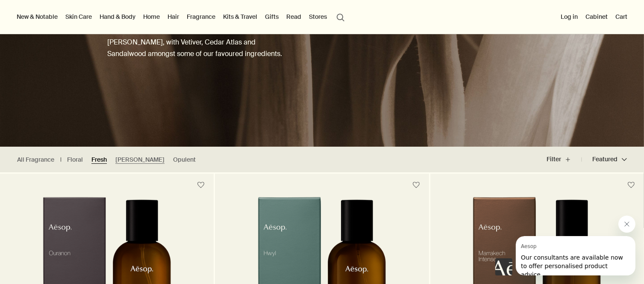 The image size is (644, 284). Describe the element at coordinates (184, 160) in the screenshot. I see `a: Opulent` at that location.